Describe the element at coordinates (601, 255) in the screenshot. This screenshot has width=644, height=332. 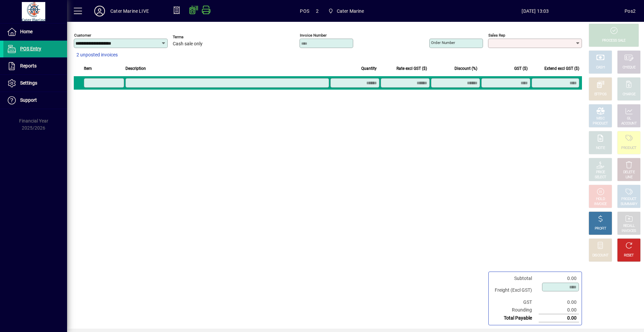
I see `div: DISCOUNT` at that location.